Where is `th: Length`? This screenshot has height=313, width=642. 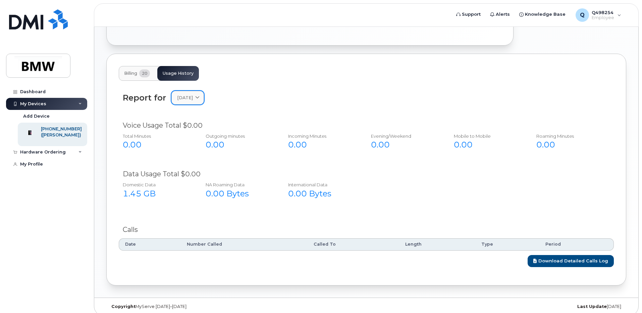
th: Length is located at coordinates (437, 244).